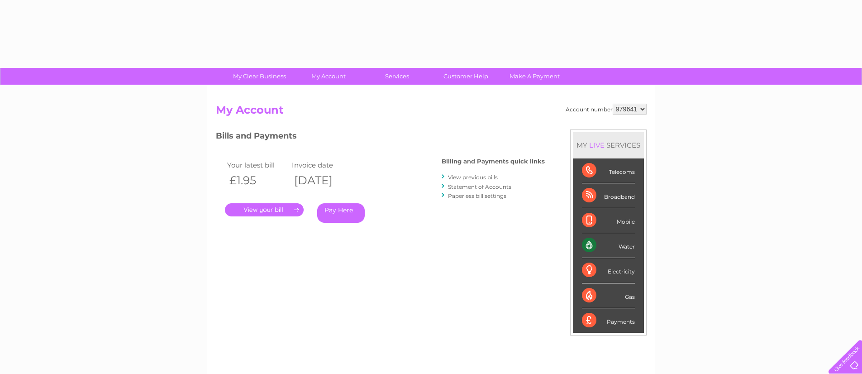 The width and height of the screenshot is (862, 374). What do you see at coordinates (534, 76) in the screenshot?
I see `a: Make A Payment` at bounding box center [534, 76].